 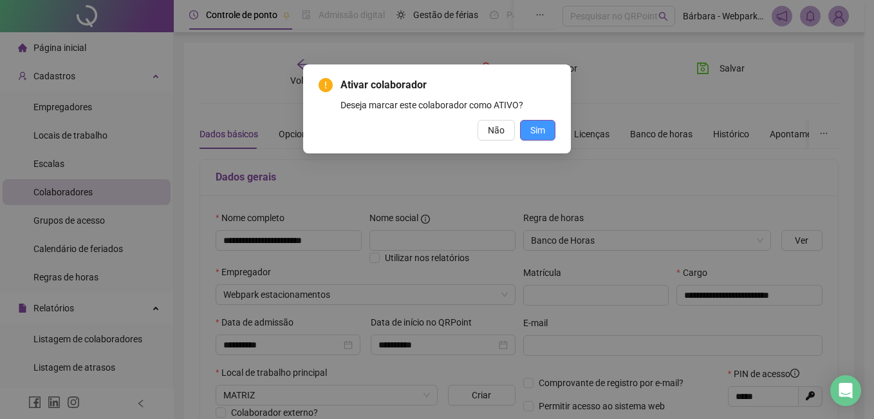 What do you see at coordinates (496, 130) in the screenshot?
I see `span: Não` at bounding box center [496, 130].